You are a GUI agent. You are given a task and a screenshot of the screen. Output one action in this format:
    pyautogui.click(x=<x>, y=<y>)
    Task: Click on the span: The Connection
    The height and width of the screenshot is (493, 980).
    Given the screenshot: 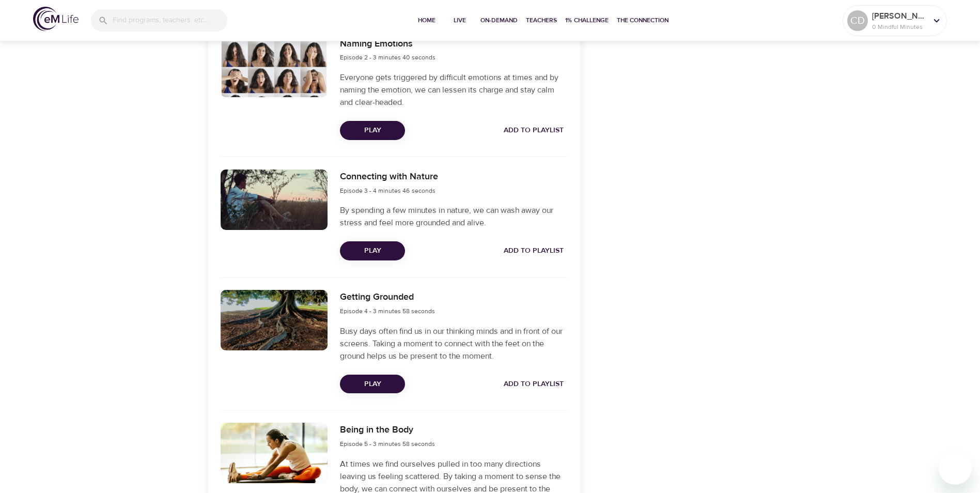 What is the action you would take?
    pyautogui.click(x=643, y=20)
    